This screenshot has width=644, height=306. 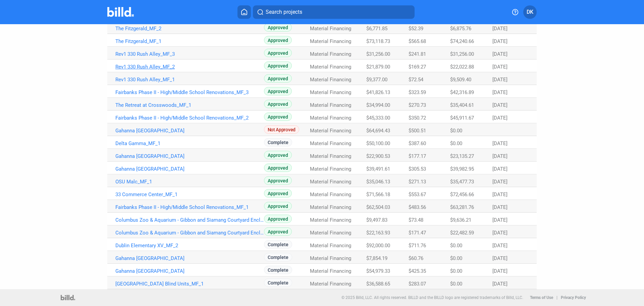 I want to click on a: Rev1 330 Rush Alley_MF_3, so click(x=190, y=54).